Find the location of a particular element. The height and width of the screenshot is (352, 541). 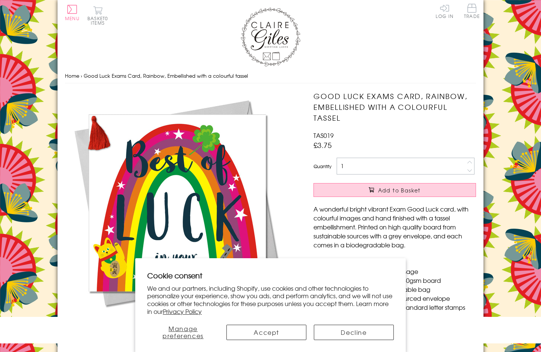

span: 0 items is located at coordinates (99, 21).